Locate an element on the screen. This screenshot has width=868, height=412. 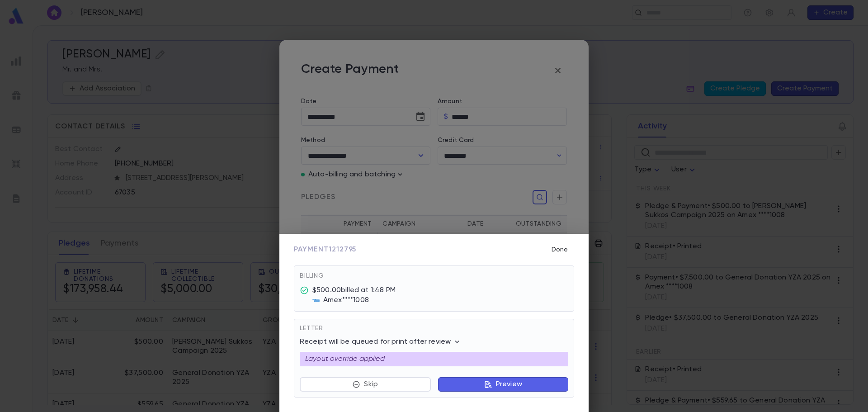
p: Skip is located at coordinates (370, 384).